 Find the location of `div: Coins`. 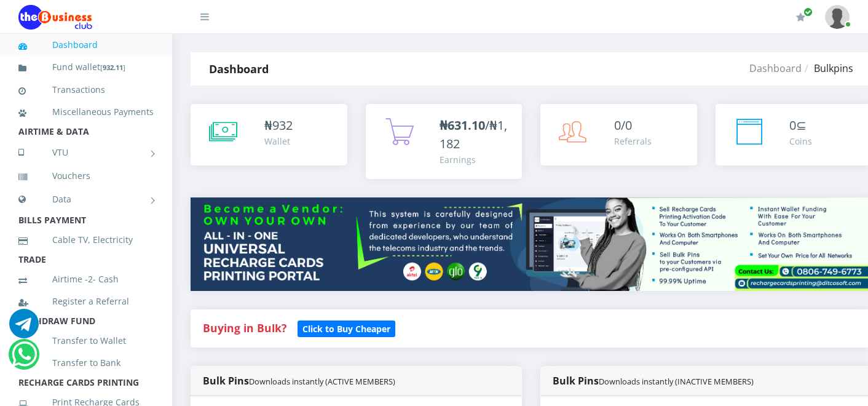

div: Coins is located at coordinates (801, 141).